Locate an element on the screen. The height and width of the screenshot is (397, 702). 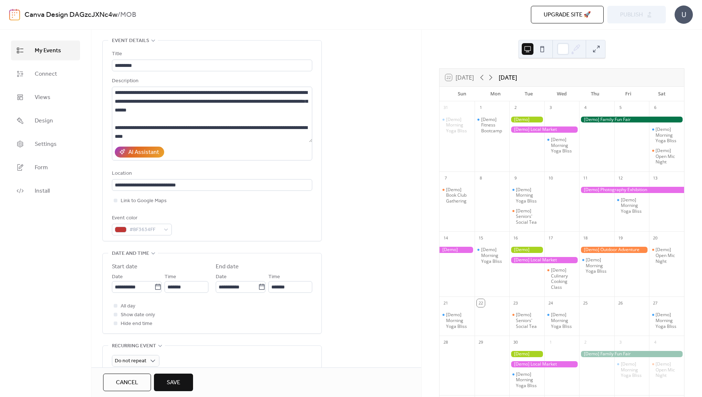
div: 16 is located at coordinates (516, 238).